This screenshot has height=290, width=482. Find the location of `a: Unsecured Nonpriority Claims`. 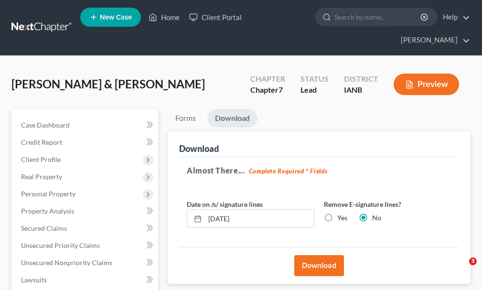

a: Unsecured Nonpriority Claims is located at coordinates (85, 263).